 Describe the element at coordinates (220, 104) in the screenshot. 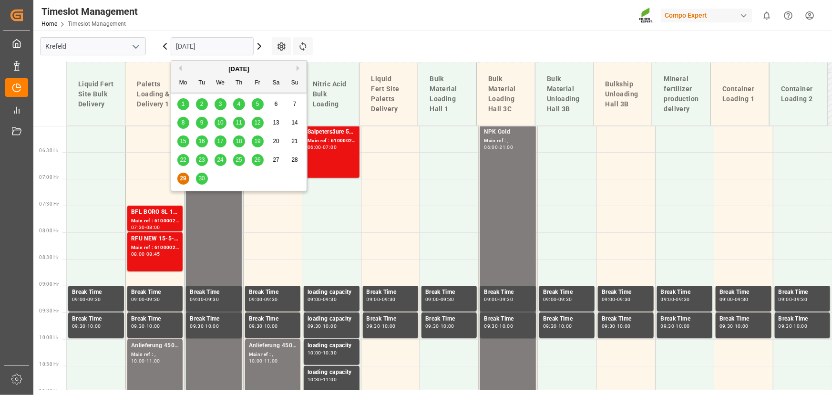

I see `span: 3` at that location.